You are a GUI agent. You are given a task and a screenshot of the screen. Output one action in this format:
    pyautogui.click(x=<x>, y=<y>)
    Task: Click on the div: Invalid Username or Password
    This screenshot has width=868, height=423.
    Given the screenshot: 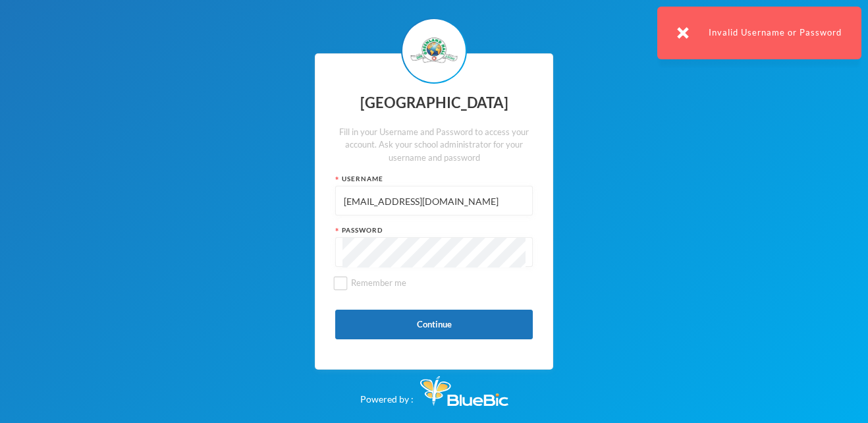 What is the action you would take?
    pyautogui.click(x=759, y=33)
    